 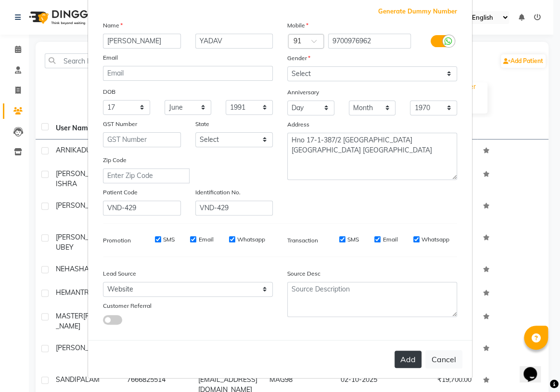 What do you see at coordinates (109, 92) in the screenshot?
I see `label: DOB` at bounding box center [109, 92].